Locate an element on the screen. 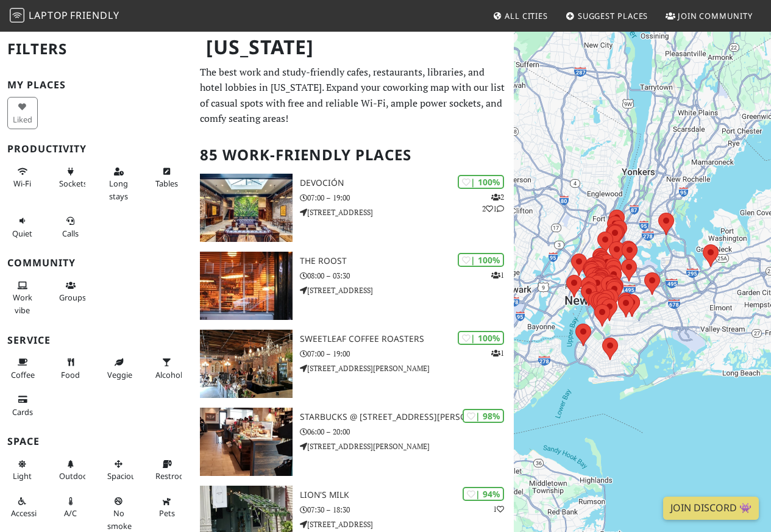 This screenshot has width=771, height=532. h3: Service is located at coordinates (96, 340).